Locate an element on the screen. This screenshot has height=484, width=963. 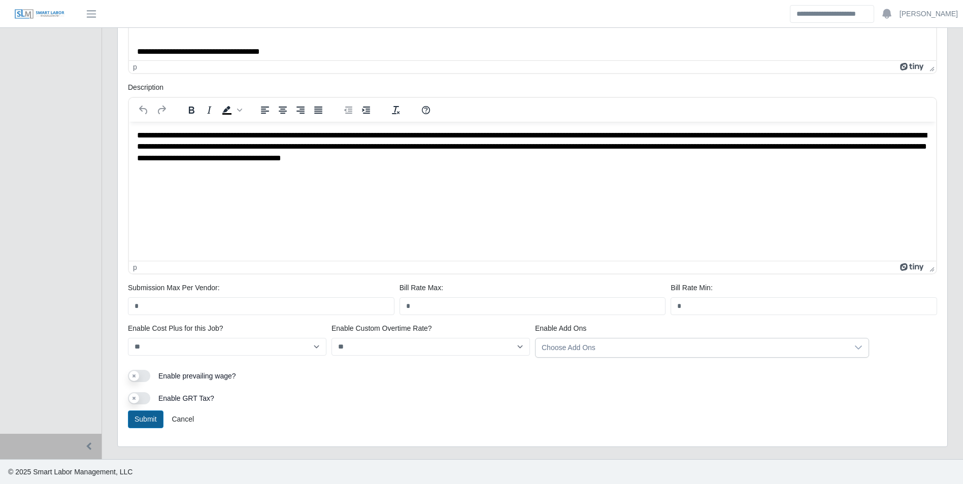
button: Italic is located at coordinates (209, 110).